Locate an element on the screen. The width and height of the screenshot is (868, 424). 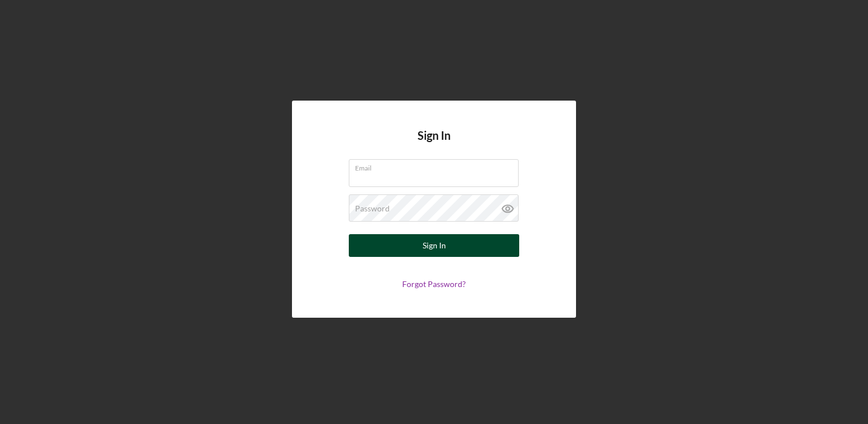
label: Email is located at coordinates (437, 166).